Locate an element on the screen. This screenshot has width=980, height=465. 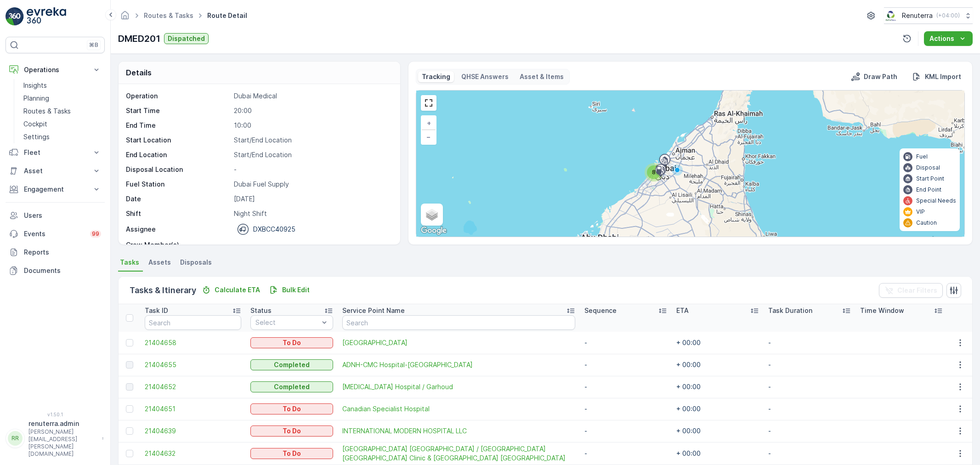
img: logo is located at coordinates (15, 16).